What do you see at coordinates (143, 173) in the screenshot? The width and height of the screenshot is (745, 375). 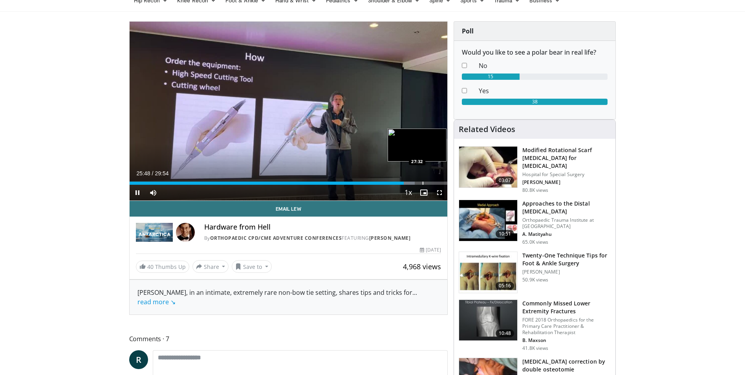 I see `span: 25:48` at bounding box center [143, 173].